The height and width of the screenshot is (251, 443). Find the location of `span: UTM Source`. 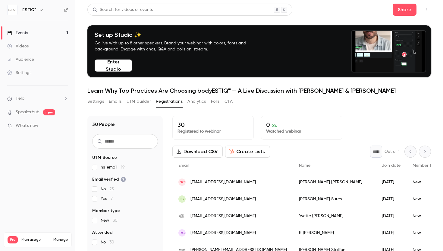

span: UTM Source is located at coordinates (105, 157).